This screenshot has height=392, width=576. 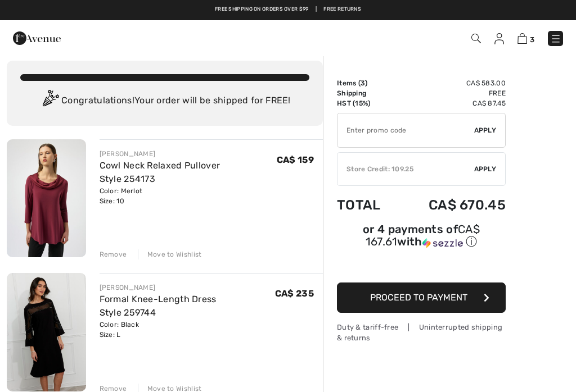 I want to click on a: 3, so click(x=526, y=38).